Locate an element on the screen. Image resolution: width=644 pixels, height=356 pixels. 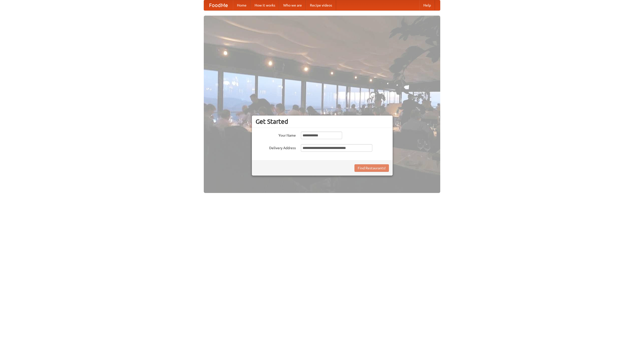
a: Who we are is located at coordinates (293, 5).